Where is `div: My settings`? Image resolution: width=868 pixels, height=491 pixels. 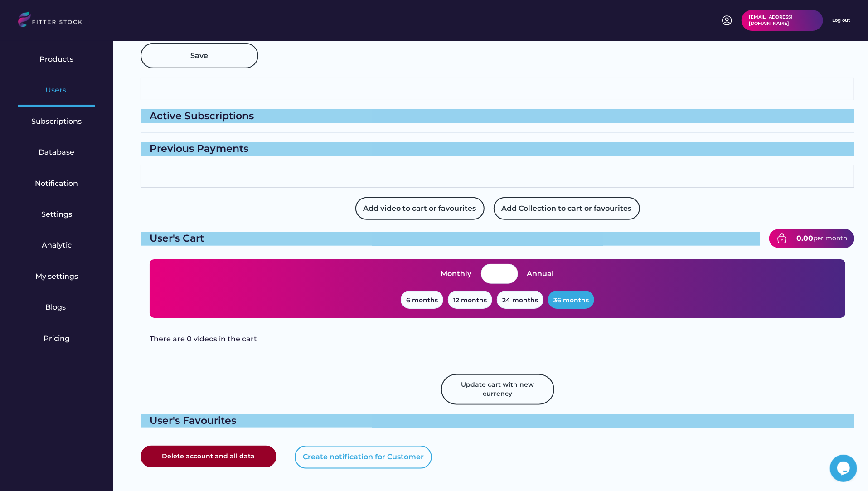 div: My settings is located at coordinates (57, 277).